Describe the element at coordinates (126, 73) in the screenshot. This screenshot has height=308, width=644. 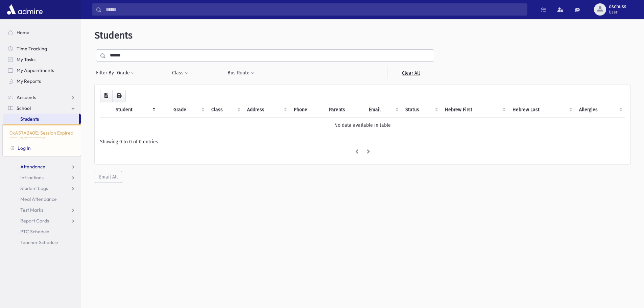
I see `button: Grade` at that location.